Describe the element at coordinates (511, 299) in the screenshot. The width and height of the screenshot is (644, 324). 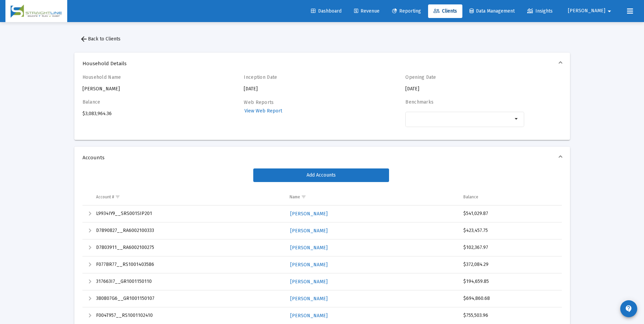
I see `div: $694,860.68` at that location.